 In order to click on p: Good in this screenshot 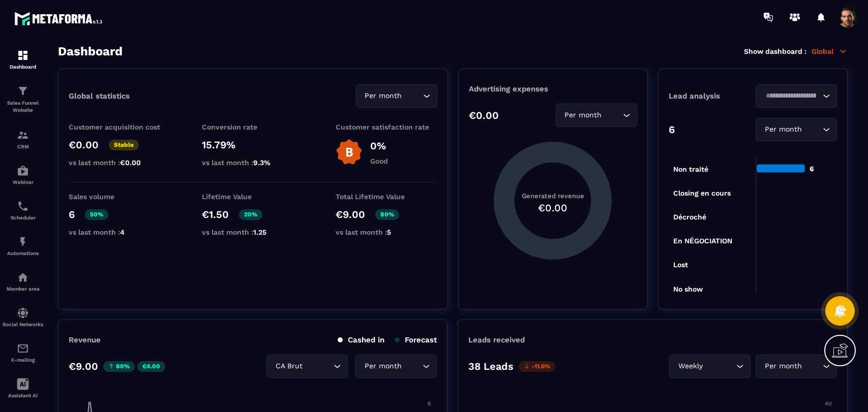, I will do `click(379, 161)`.